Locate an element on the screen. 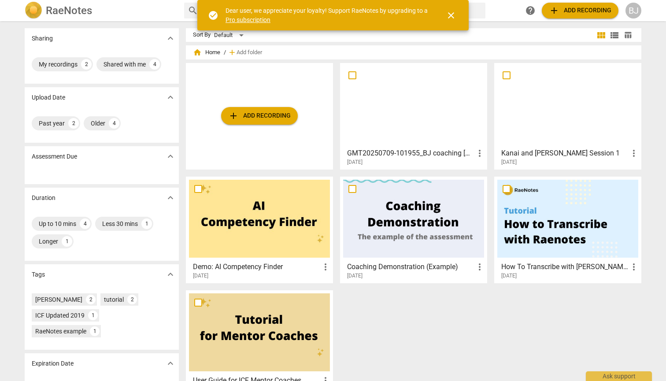  span: view_module is located at coordinates (601, 35).